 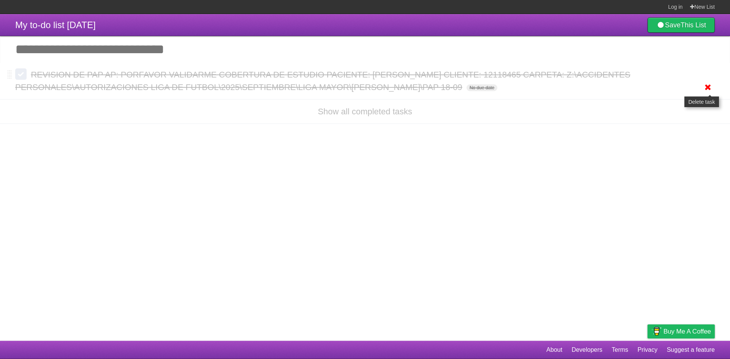 I want to click on label: Done, so click(x=21, y=74).